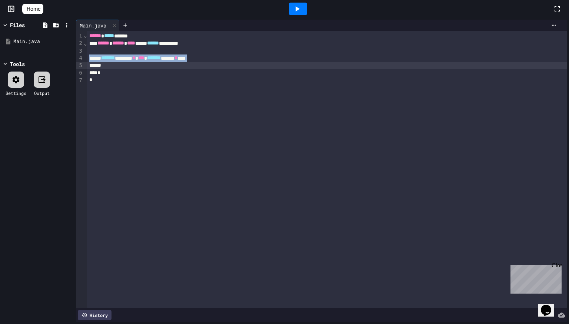  Describe the element at coordinates (80, 43) in the screenshot. I see `div: 2` at that location.